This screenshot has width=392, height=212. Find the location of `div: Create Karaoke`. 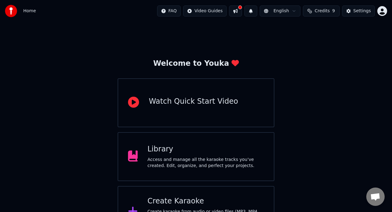

div: Create Karaoke is located at coordinates (206, 201).